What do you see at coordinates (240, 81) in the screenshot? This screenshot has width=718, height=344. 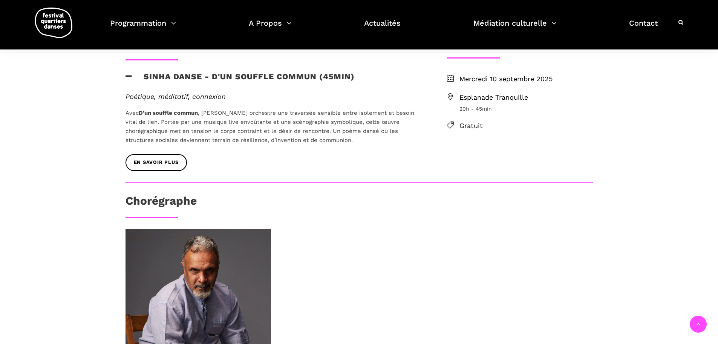 I see `h3: Sinha Danse - D'un souffle commun (45min)` at bounding box center [240, 81].